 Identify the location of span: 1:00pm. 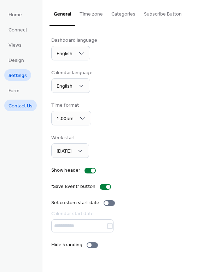
(65, 119).